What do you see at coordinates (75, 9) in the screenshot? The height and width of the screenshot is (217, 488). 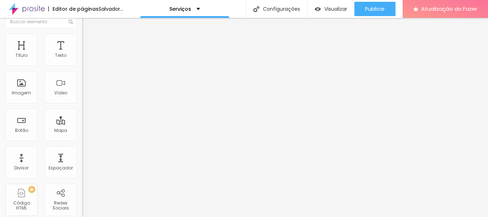 I see `font: Editor de páginas` at bounding box center [75, 9].